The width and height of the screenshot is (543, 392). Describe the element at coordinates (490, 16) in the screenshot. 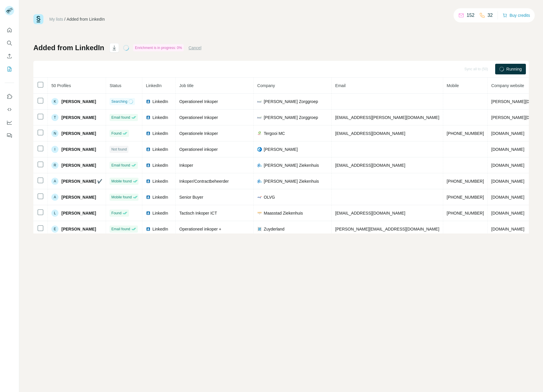

I see `p: 32` at that location.